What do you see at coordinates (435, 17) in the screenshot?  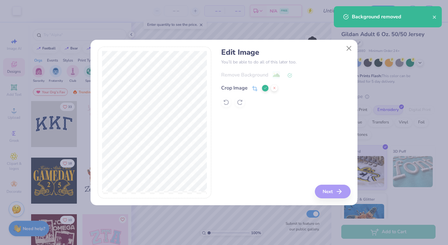 I see `button: close` at bounding box center [435, 17].